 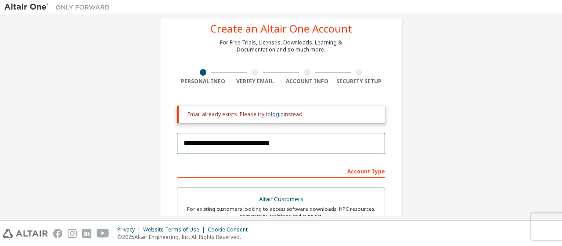 What do you see at coordinates (281, 199) in the screenshot?
I see `div: Altair Customers` at bounding box center [281, 199].